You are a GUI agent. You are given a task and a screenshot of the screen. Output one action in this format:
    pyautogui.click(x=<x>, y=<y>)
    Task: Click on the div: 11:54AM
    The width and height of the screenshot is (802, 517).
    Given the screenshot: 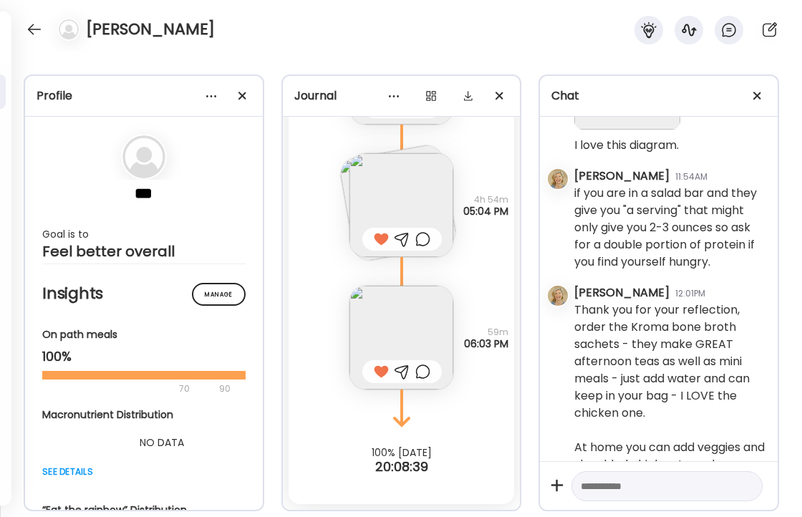 What is the action you would take?
    pyautogui.click(x=691, y=177)
    